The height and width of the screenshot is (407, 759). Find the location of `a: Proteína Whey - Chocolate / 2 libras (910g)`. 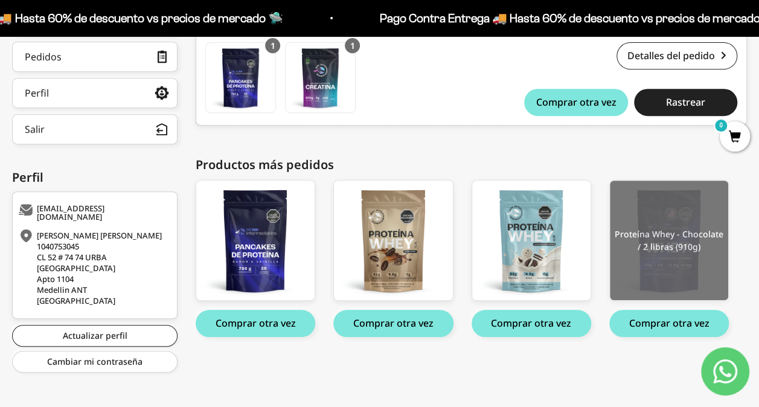

a: Proteína Whey - Chocolate / 2 libras (910g) is located at coordinates (669, 240).